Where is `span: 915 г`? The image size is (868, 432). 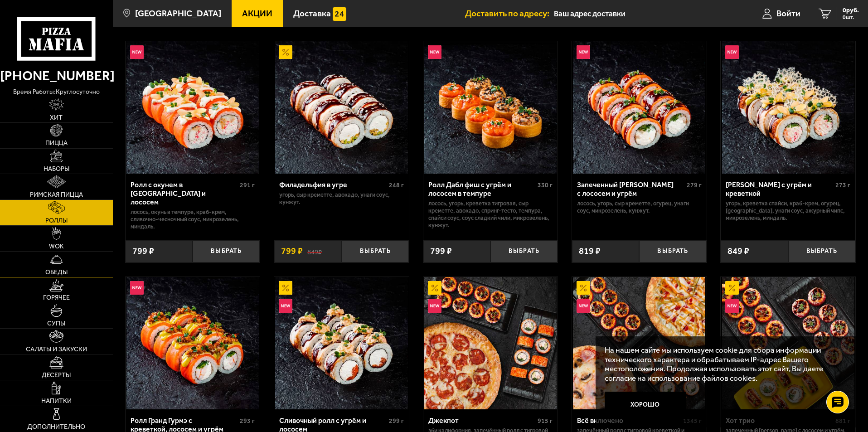 span: 915 г is located at coordinates (545, 421).